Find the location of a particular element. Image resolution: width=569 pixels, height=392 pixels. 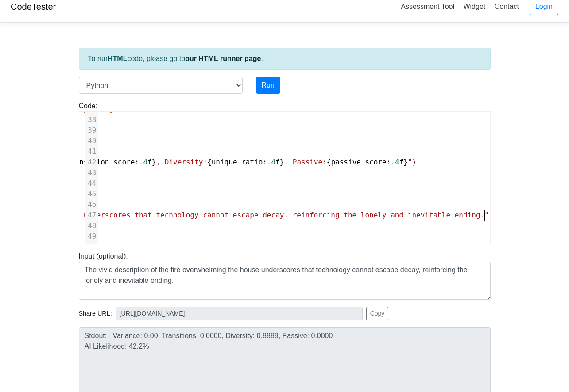

a: CodeTester is located at coordinates (33, 7).